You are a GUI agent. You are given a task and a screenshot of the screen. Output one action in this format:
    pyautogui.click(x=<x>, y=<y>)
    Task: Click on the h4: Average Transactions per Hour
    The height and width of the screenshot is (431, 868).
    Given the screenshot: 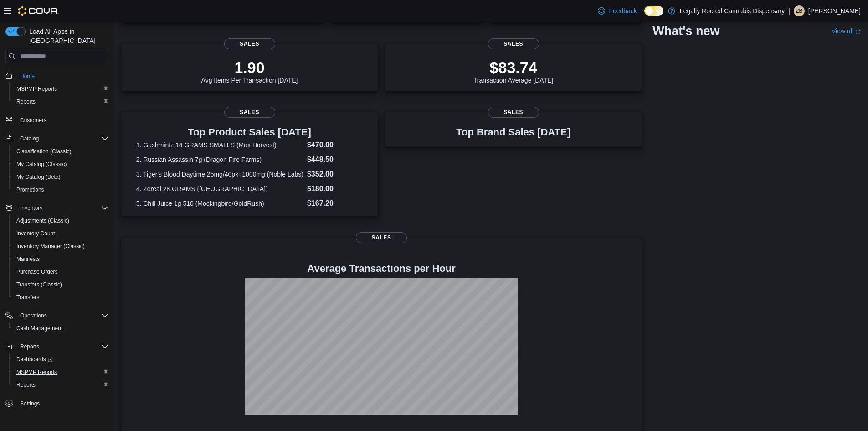 What is the action you would take?
    pyautogui.click(x=381, y=268)
    